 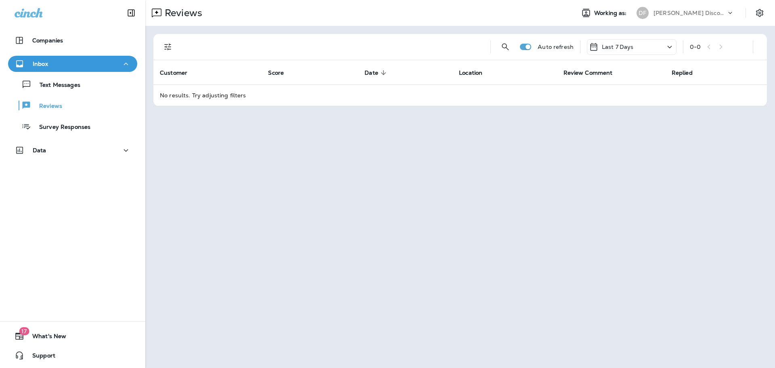 What do you see at coordinates (73, 336) in the screenshot?
I see `button: 17What's New` at bounding box center [73, 336].